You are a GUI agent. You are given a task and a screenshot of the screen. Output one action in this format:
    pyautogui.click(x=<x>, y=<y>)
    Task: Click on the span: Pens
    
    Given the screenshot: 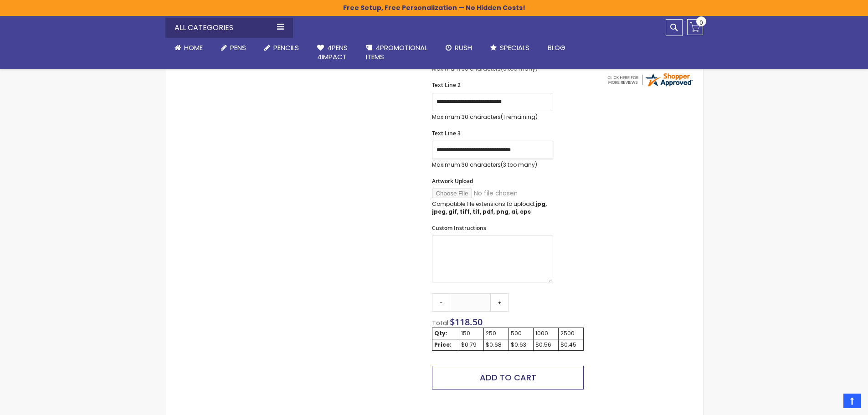 What is the action you would take?
    pyautogui.click(x=238, y=48)
    